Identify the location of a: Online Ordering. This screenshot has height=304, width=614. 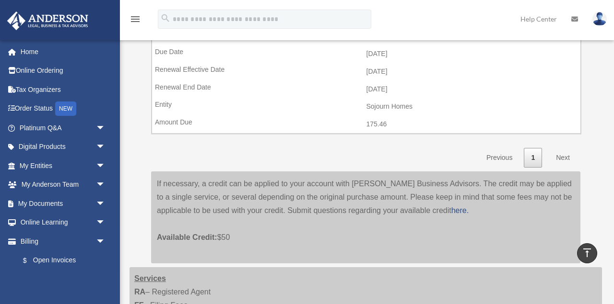
(63, 71).